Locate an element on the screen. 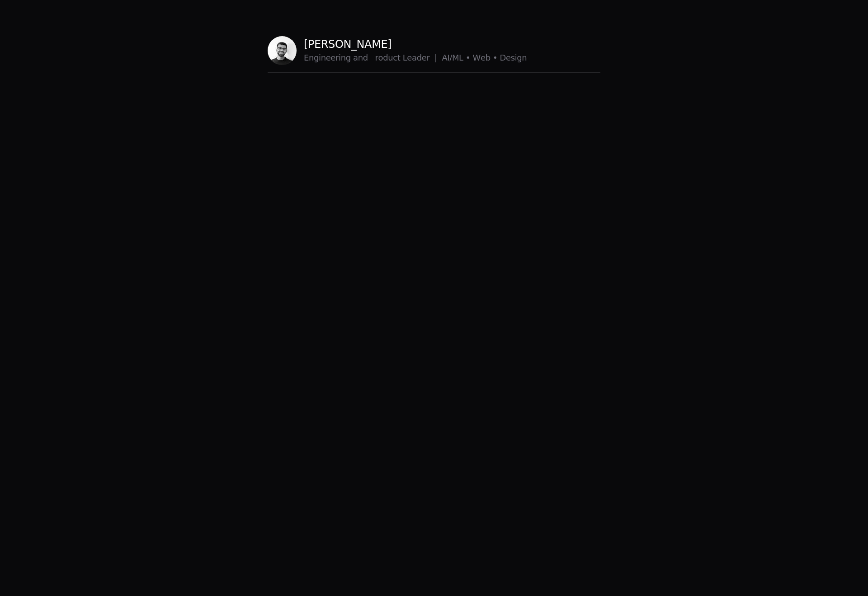  span: o is located at coordinates (380, 58).